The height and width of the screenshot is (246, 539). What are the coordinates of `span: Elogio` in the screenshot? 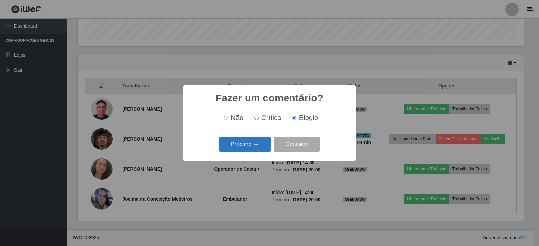 It's located at (309, 118).